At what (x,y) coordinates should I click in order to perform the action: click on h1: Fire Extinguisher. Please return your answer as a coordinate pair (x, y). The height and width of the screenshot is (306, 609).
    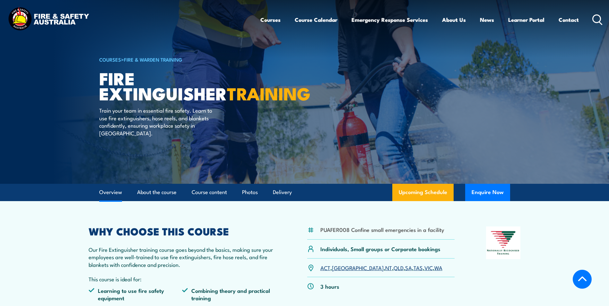
    Looking at the image, I should click on (179, 85).